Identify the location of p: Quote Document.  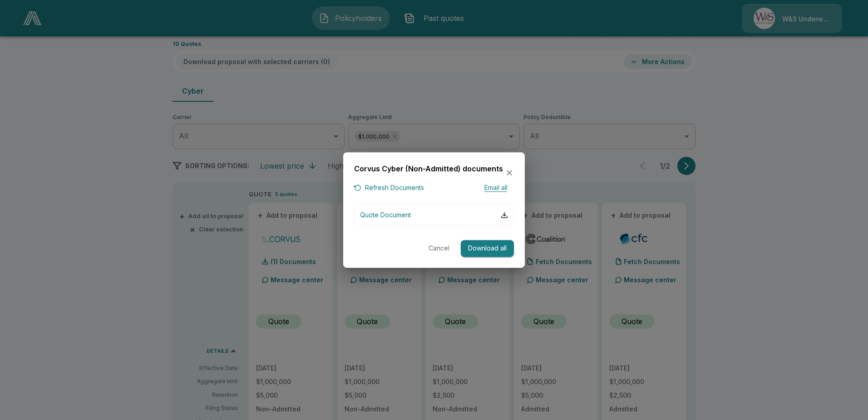
(386, 215).